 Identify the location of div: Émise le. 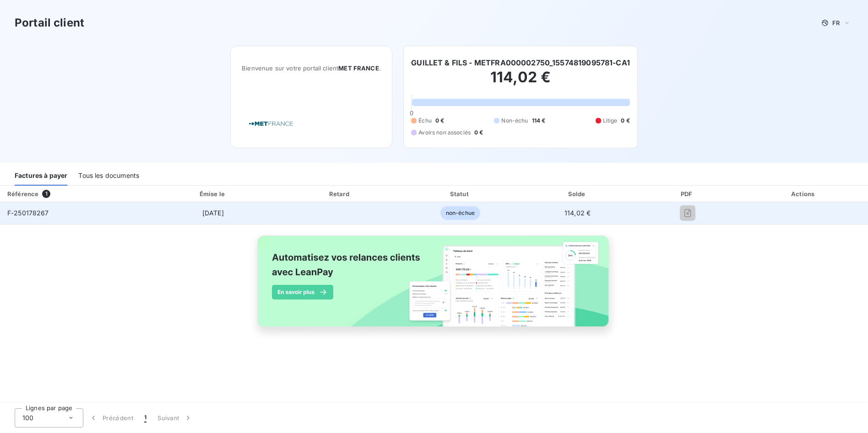
(213, 194).